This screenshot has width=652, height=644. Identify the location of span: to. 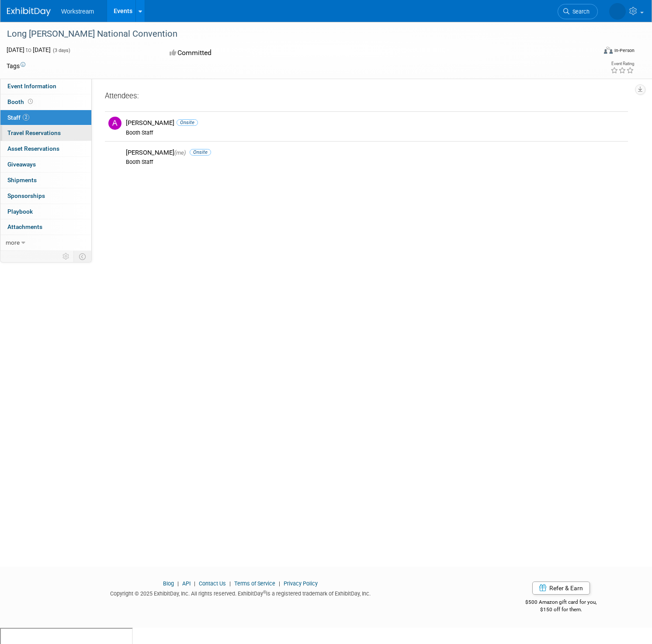
(28, 50).